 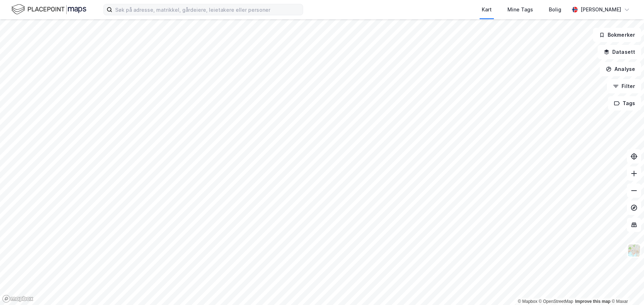 What do you see at coordinates (487, 9) in the screenshot?
I see `div: Kart` at bounding box center [487, 9].